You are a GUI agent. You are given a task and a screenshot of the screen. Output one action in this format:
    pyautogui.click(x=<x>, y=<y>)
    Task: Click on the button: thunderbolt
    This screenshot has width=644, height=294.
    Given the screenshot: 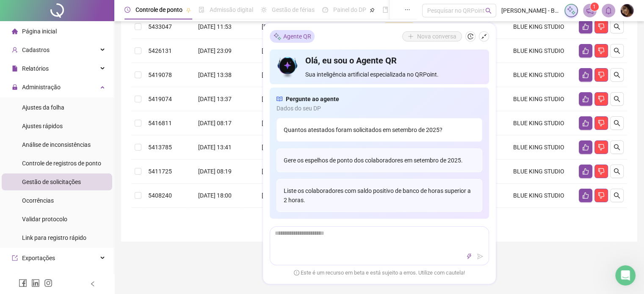 What is the action you would take?
    pyautogui.click(x=469, y=256)
    